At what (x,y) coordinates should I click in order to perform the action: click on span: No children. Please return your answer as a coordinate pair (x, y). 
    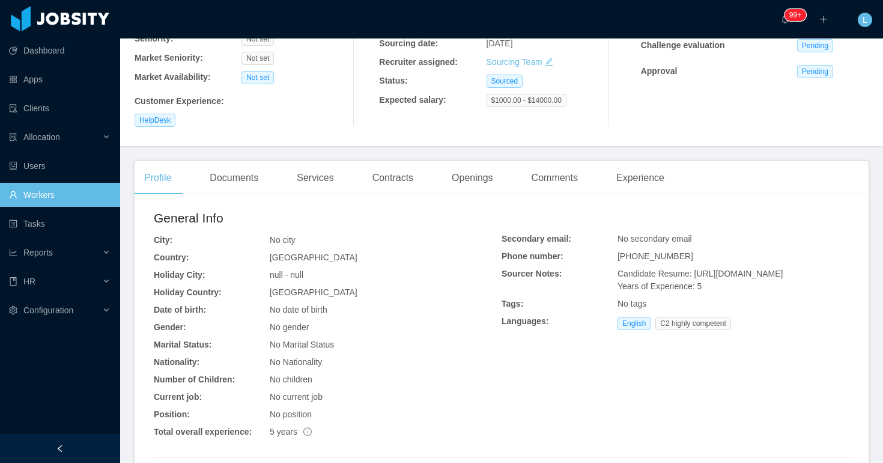
    Looking at the image, I should click on (291, 379).